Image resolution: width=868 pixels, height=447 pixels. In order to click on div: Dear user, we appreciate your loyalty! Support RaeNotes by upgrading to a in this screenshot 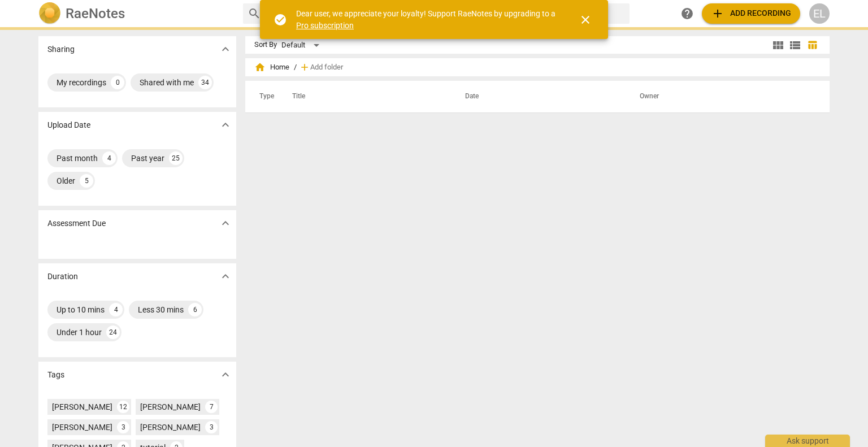, I will do `click(427, 19)`.